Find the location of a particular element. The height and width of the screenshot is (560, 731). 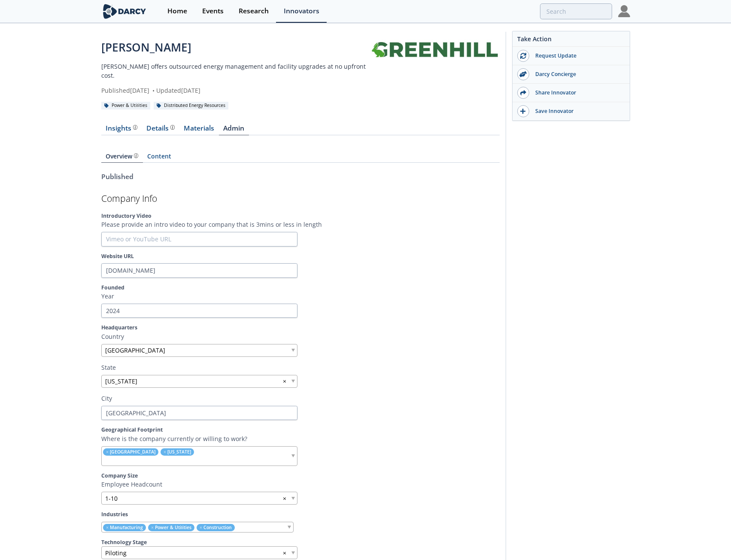

div: Take Action is located at coordinates (571, 41).